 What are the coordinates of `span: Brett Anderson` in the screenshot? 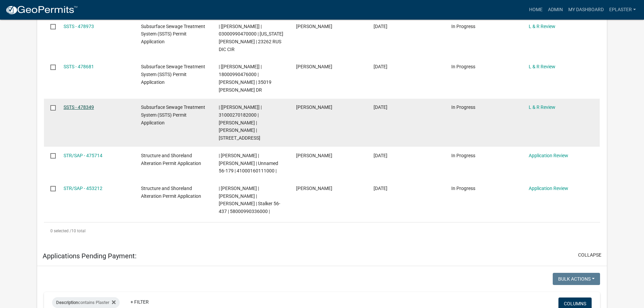 It's located at (314, 67).